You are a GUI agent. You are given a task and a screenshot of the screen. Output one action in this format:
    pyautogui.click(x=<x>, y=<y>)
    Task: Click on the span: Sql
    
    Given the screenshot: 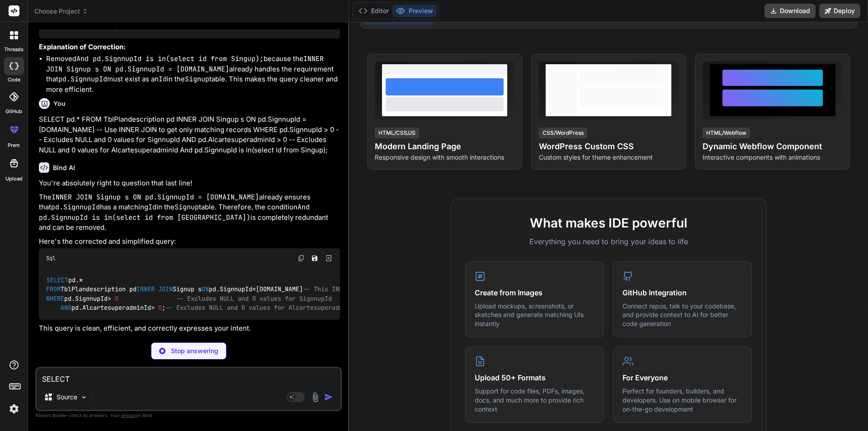 What is the action you would take?
    pyautogui.click(x=51, y=258)
    